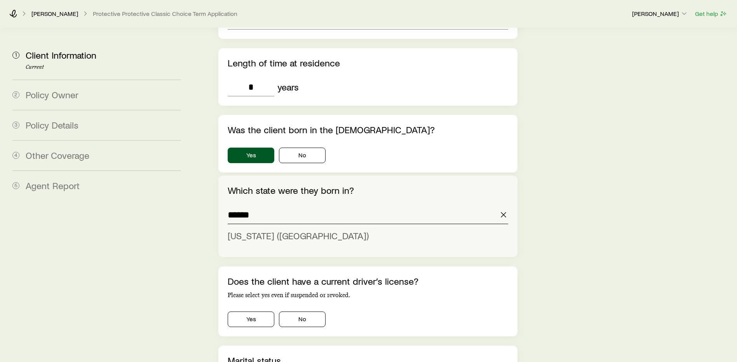 Image resolution: width=737 pixels, height=362 pixels. I want to click on span: 1, so click(16, 55).